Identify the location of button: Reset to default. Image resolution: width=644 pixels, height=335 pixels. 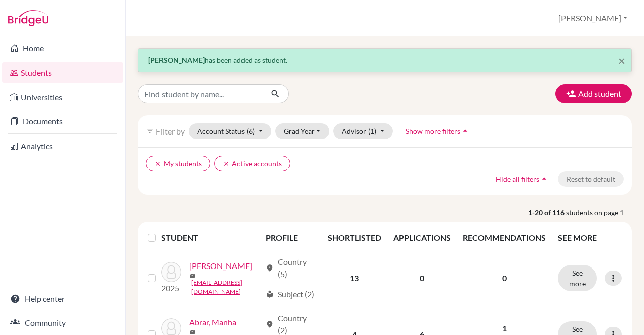
(591, 179).